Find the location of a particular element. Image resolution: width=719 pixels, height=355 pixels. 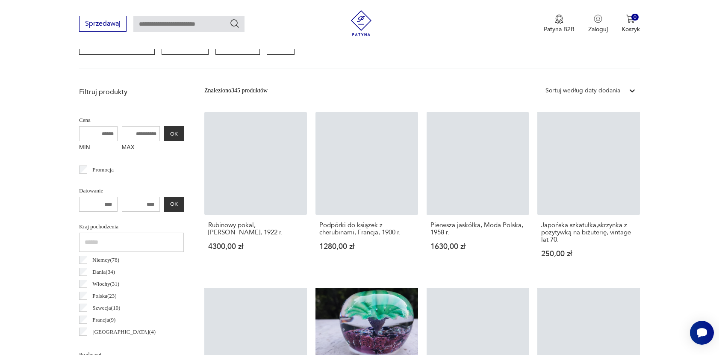

p: Dania ( 34 ) is located at coordinates (103, 272).